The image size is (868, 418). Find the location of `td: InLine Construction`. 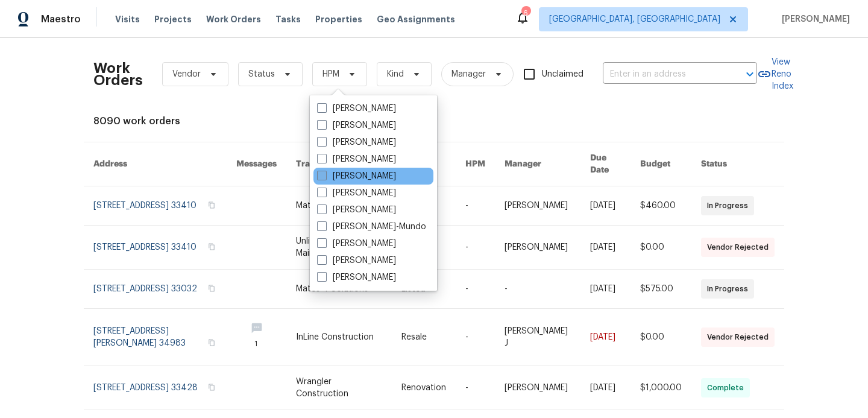

td: InLine Construction is located at coordinates (339, 337).